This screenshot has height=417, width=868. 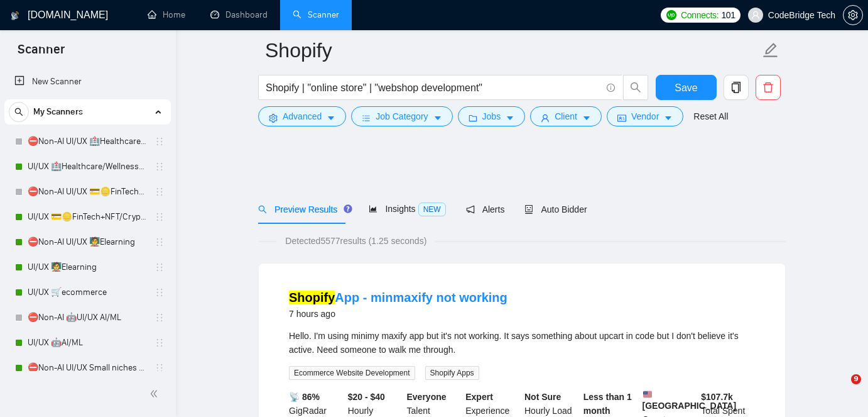 I want to click on a: UI/UX 🏥Healthcare/Wellness/Sports/Fitness, so click(x=87, y=166).